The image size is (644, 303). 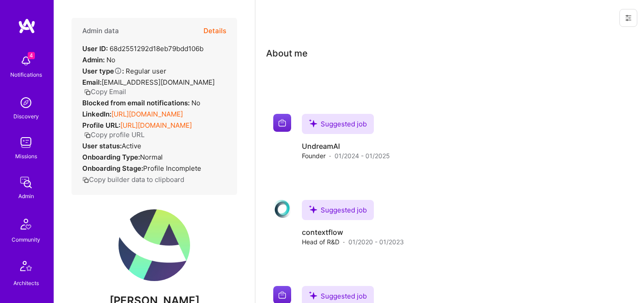 What do you see at coordinates (26, 156) in the screenshot?
I see `div: Missions` at bounding box center [26, 156].